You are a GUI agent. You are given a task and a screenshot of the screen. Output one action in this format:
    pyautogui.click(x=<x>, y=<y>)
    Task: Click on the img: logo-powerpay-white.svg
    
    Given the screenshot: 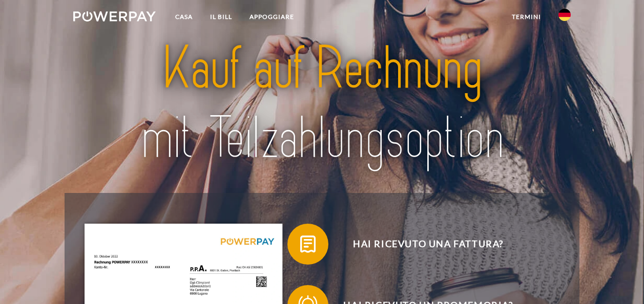 What is the action you would take?
    pyautogui.click(x=114, y=17)
    